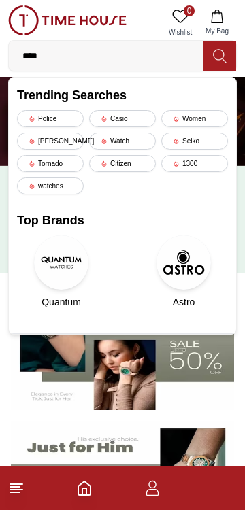  I want to click on span: 0, so click(189, 11).